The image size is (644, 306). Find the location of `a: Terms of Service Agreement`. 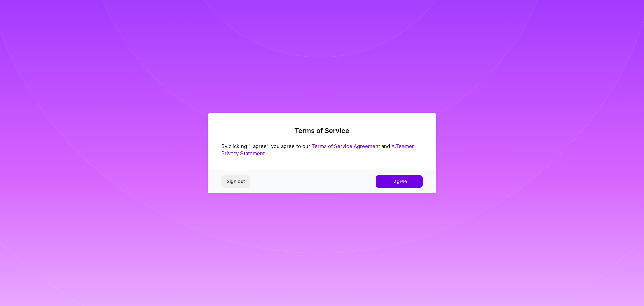

a: Terms of Service Agreement is located at coordinates (346, 146).